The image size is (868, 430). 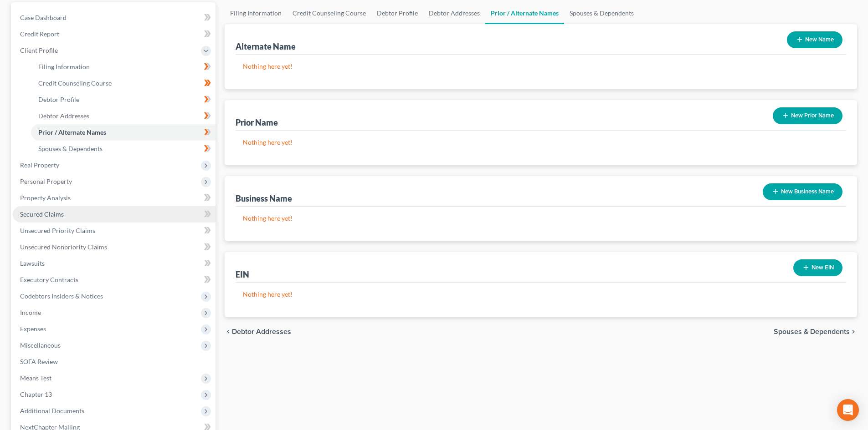 What do you see at coordinates (815, 40) in the screenshot?
I see `button: New Name` at bounding box center [815, 40].